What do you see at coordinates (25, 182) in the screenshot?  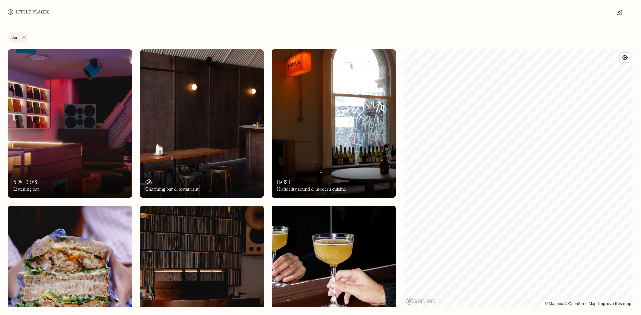 I see `h3: New Forms` at bounding box center [25, 182].